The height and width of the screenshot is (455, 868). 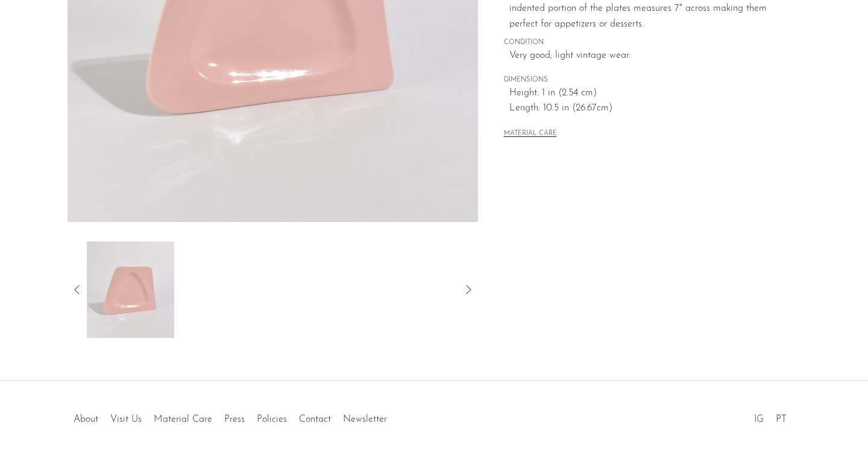 I want to click on a: Press, so click(x=235, y=419).